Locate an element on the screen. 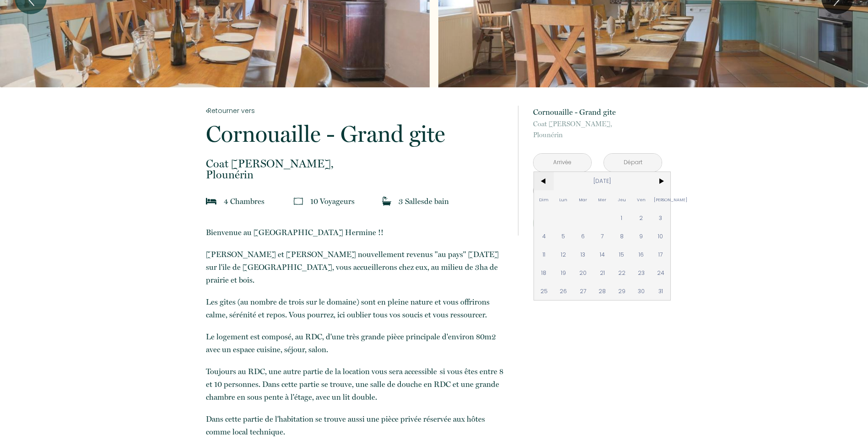 The width and height of the screenshot is (868, 440). p: 3 Salle de bain is located at coordinates (424, 201).